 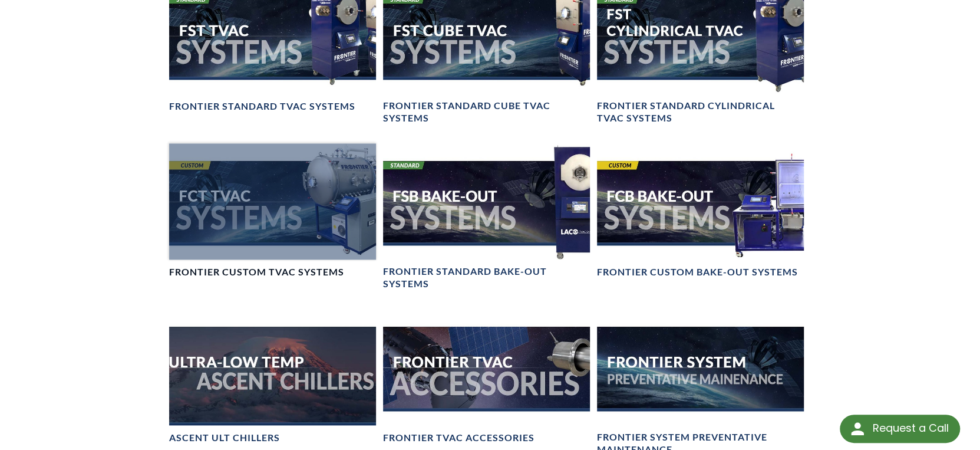 I want to click on a: FSB Bake-Out Systems headerFrontier Standard Bake-Out Systems, so click(x=486, y=216).